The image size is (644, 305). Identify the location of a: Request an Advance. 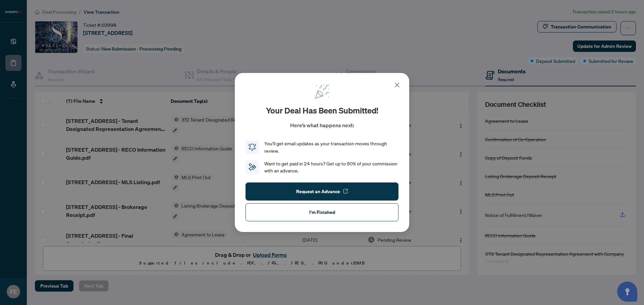
(322, 191).